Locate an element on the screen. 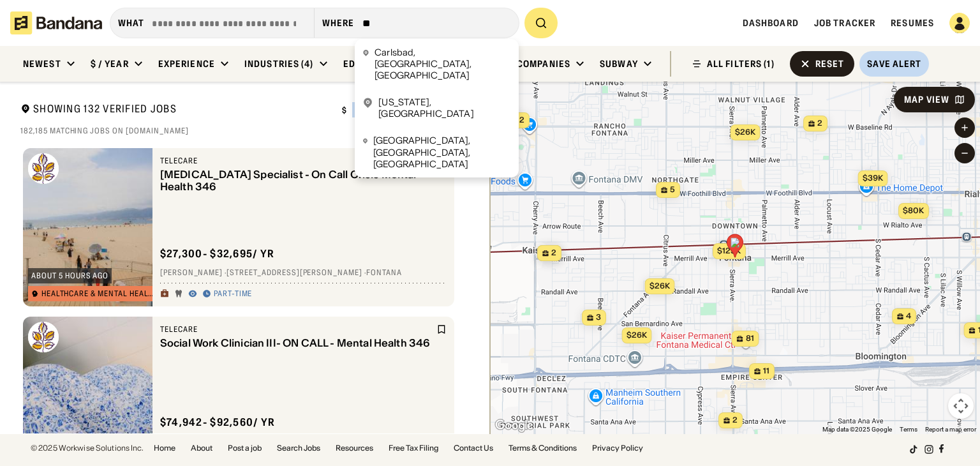  span: $125k is located at coordinates (729, 250).